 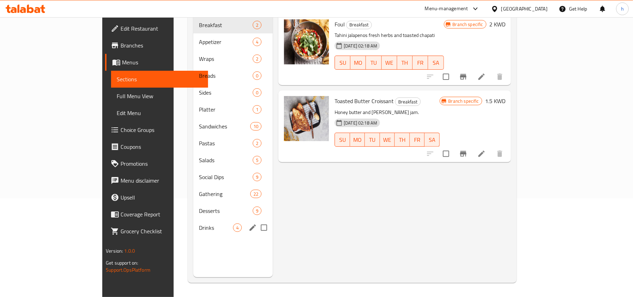 What do you see at coordinates (226, 92) in the screenshot?
I see `div: Sides` at bounding box center [226, 92].